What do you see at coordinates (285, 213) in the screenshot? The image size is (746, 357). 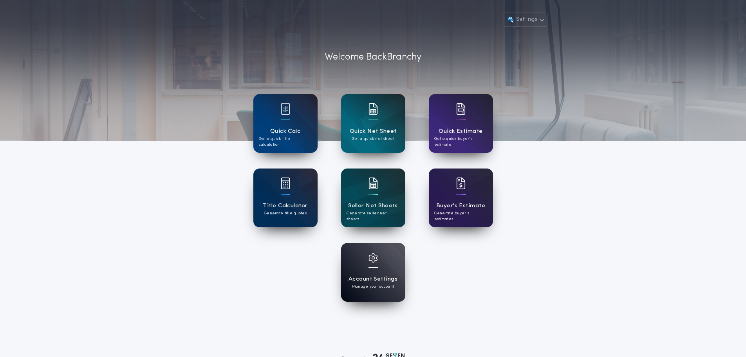 I see `p: Generate title quotes` at bounding box center [285, 213].